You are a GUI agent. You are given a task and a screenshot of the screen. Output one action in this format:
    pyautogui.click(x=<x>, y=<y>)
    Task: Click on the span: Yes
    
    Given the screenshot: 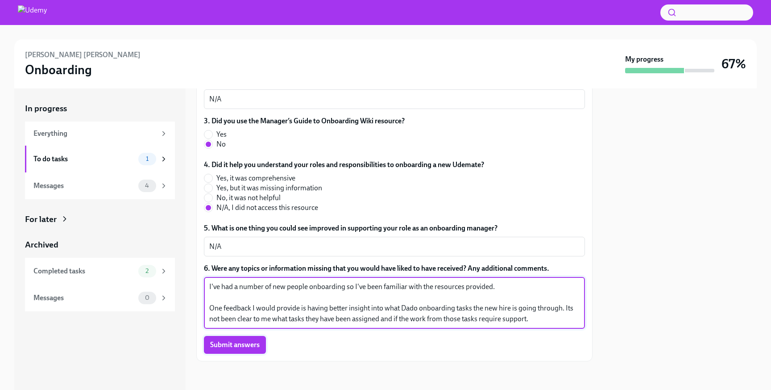 What is the action you would take?
    pyautogui.click(x=221, y=134)
    